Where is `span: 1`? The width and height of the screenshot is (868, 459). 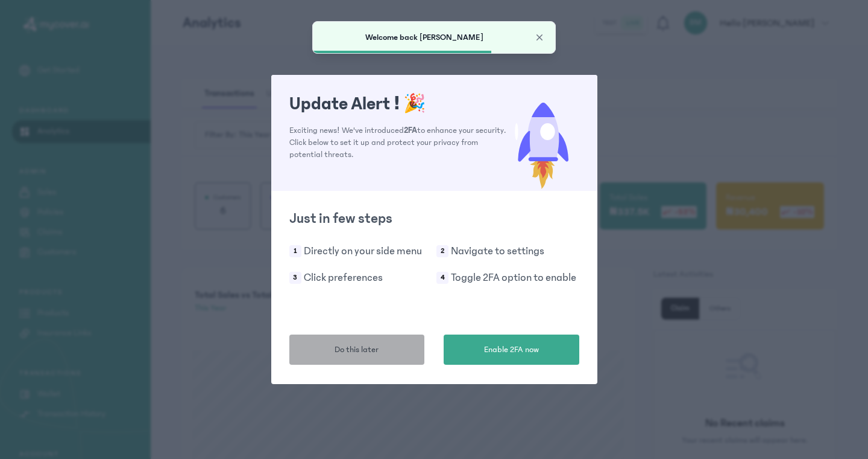 span: 1 is located at coordinates (295, 251).